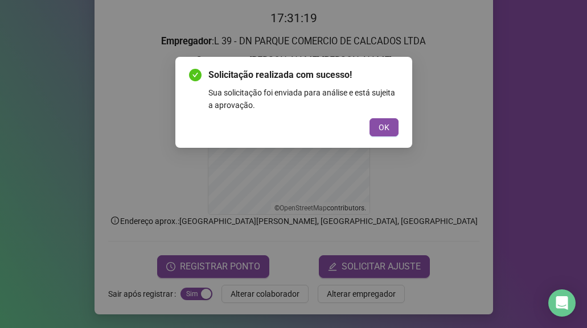 This screenshot has height=328, width=587. Describe the element at coordinates (195, 75) in the screenshot. I see `span: check-circle` at that location.